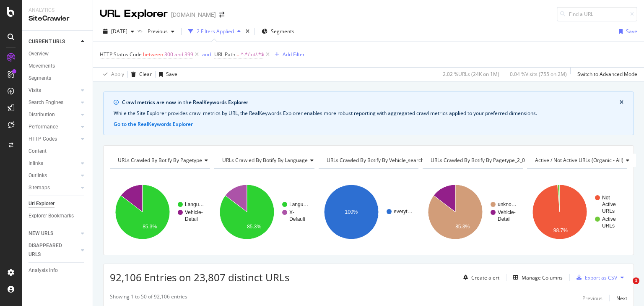  Describe the element at coordinates (57, 18) in the screenshot. I see `div: SiteCrawler` at that location.